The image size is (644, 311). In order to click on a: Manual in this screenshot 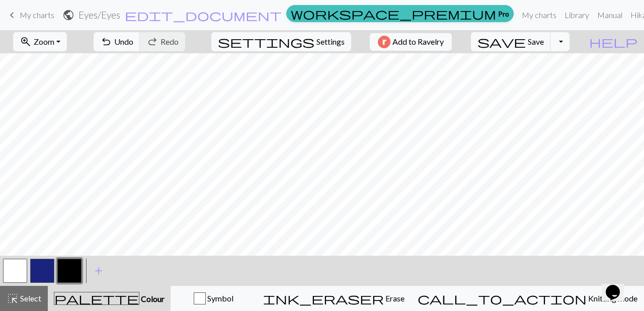, I will do `click(610, 15)`.